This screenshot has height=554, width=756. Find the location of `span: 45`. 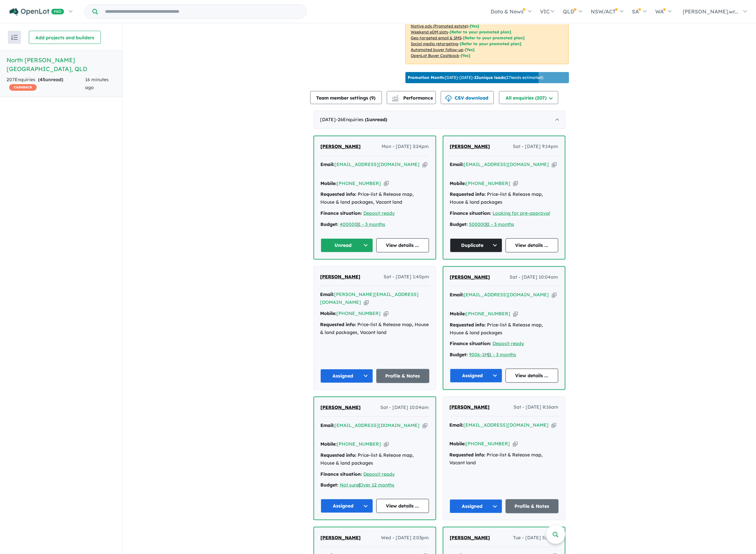

span: 45 is located at coordinates (42, 80).